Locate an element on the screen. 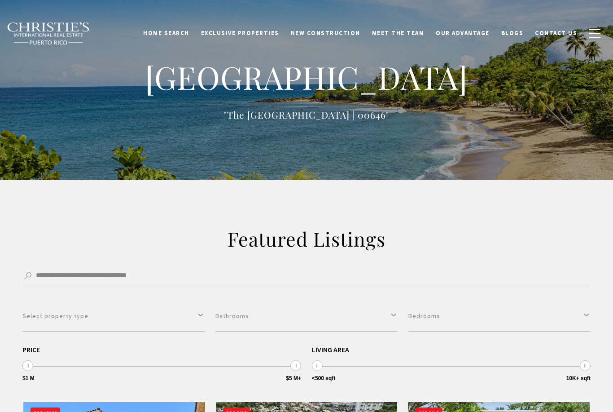  a: Our Advantage is located at coordinates (463, 33).